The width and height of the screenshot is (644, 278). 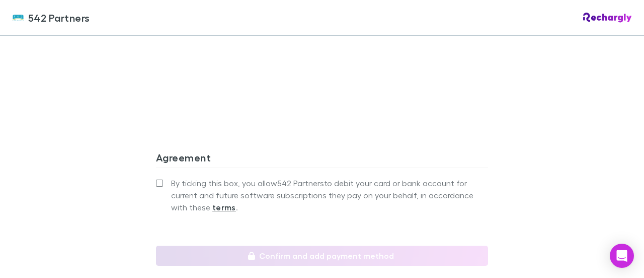 I want to click on strong: terms, so click(x=224, y=207).